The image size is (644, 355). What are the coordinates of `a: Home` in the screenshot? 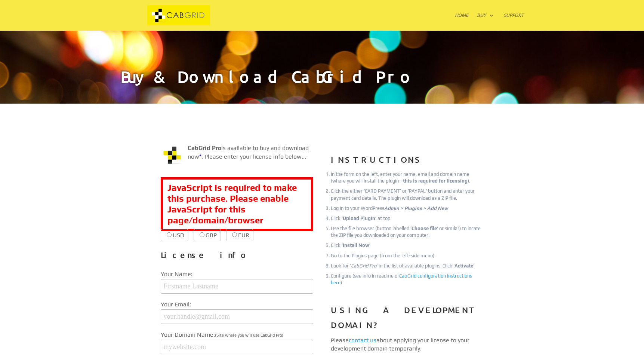 It's located at (462, 22).